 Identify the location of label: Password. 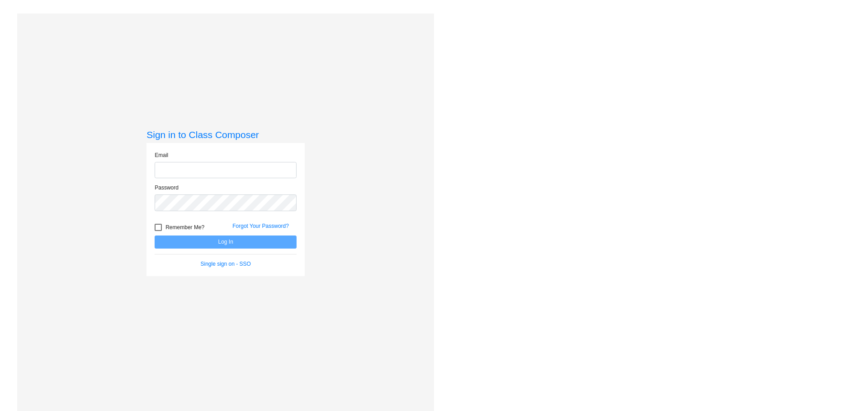
(166, 188).